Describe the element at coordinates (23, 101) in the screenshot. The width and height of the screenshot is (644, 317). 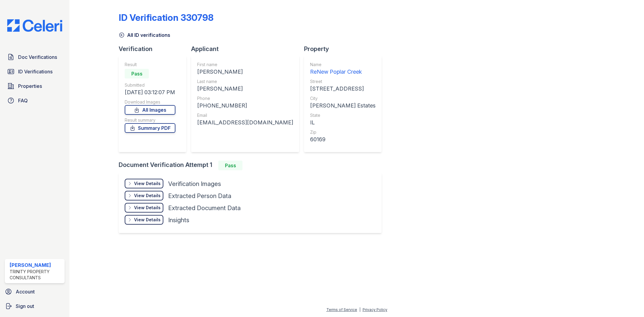
I see `span: FAQ` at that location.